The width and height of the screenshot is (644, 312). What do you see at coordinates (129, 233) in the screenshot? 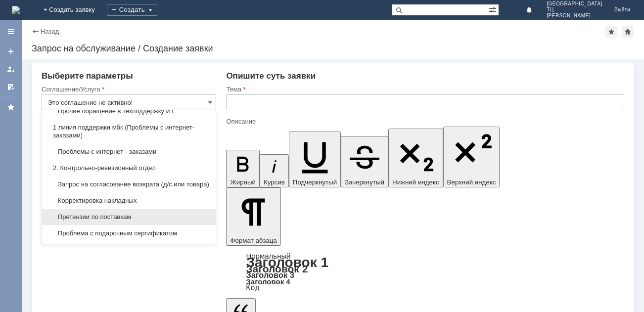
I see `span: Проблема с подарочным сертификатом` at bounding box center [129, 233].